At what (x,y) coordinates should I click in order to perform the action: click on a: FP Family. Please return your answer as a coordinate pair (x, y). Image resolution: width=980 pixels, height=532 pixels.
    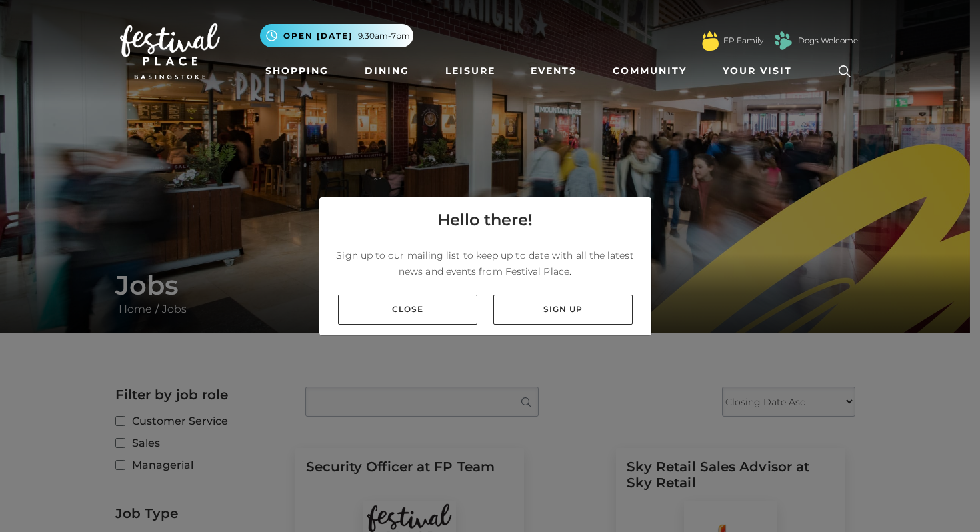
    Looking at the image, I should click on (743, 40).